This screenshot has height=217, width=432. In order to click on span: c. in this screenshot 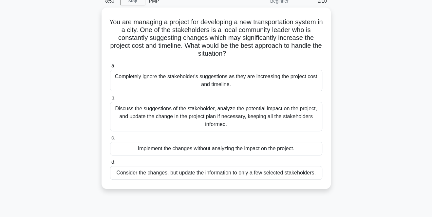, I will do `click(113, 138)`.